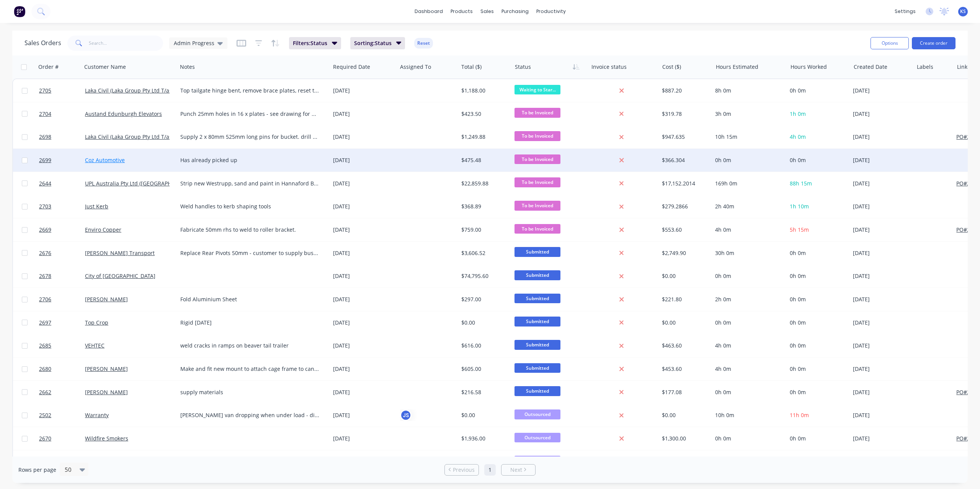  What do you see at coordinates (748, 230) in the screenshot?
I see `div: 4h 0m` at bounding box center [748, 230].